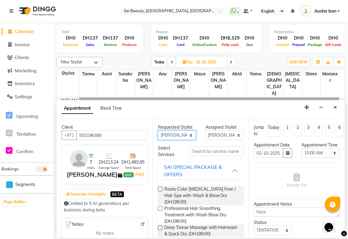  I want to click on div: Limited to 5 AI generations per business during beta., so click(105, 207).